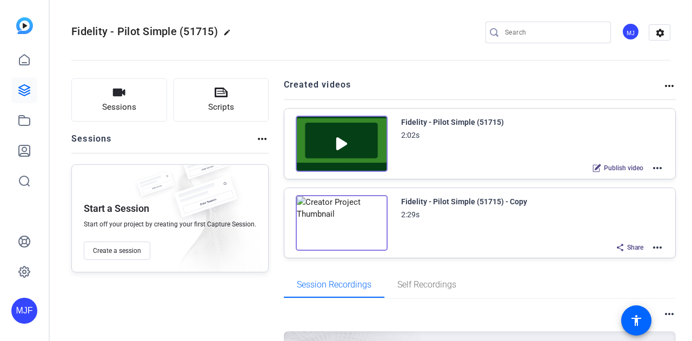 Image resolution: width=692 pixels, height=341 pixels. I want to click on div: Fidelity - Pilot Simple (51715), so click(452, 122).